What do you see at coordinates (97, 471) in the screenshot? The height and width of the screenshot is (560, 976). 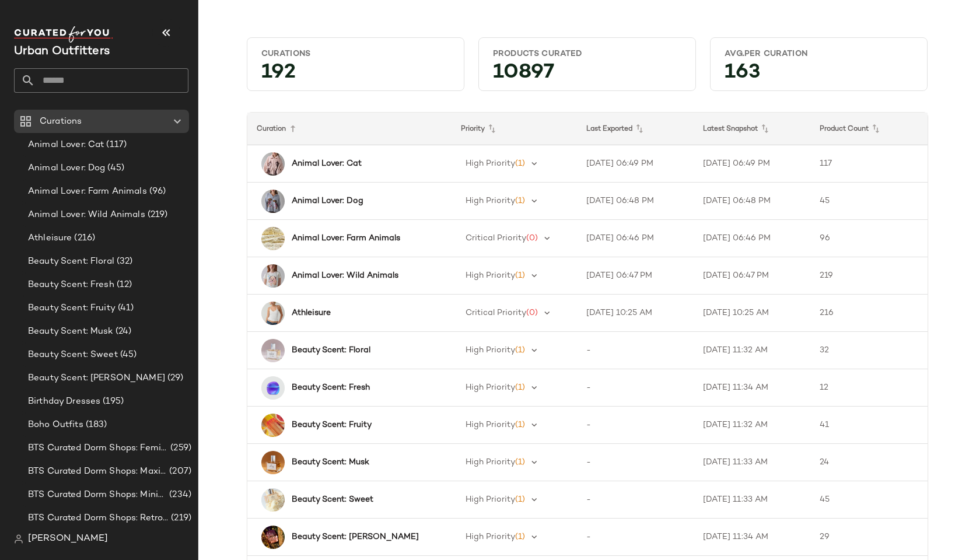 I see `span: BTS Curated Dorm Shops: Maximalist` at bounding box center [97, 471].